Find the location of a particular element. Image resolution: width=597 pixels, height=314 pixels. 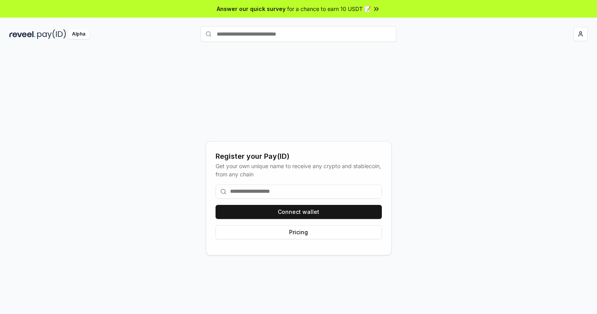

div: Alpha is located at coordinates (79, 34).